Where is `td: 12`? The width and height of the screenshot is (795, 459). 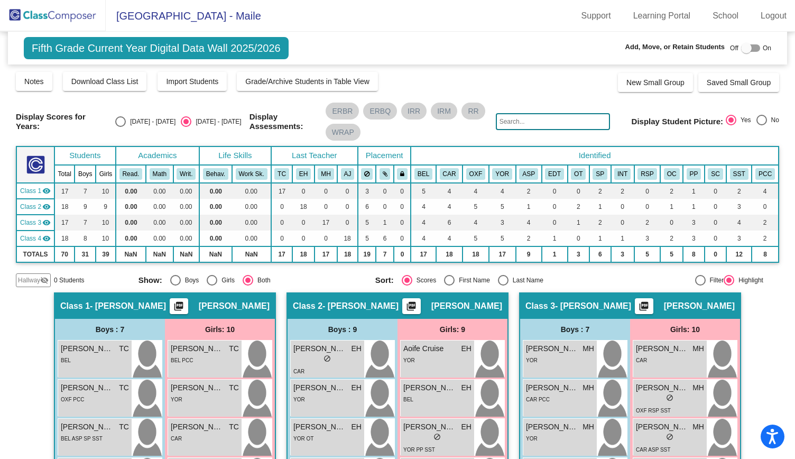 td: 12 is located at coordinates (739, 254).